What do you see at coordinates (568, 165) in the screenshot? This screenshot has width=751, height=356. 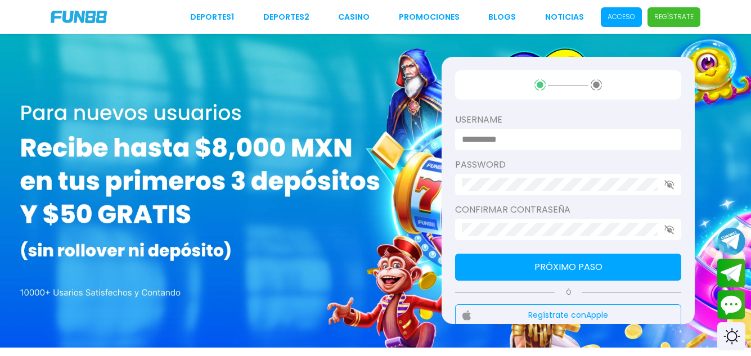 I see `label: password` at bounding box center [568, 165].